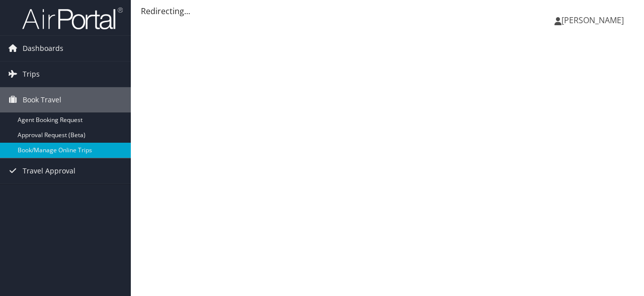 This screenshot has height=296, width=644. I want to click on div: Redirecting..., so click(387, 11).